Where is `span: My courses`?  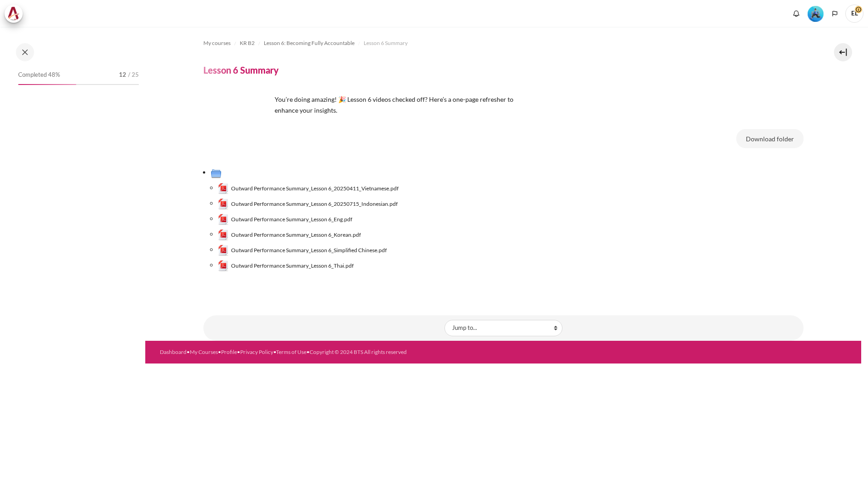 span: My courses is located at coordinates (217, 43).